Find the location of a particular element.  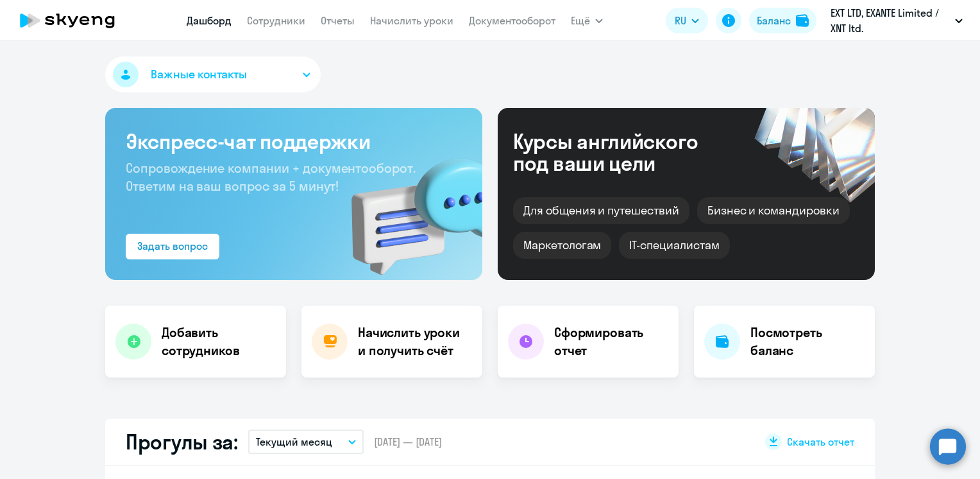

a: Документооборот is located at coordinates (512, 20).